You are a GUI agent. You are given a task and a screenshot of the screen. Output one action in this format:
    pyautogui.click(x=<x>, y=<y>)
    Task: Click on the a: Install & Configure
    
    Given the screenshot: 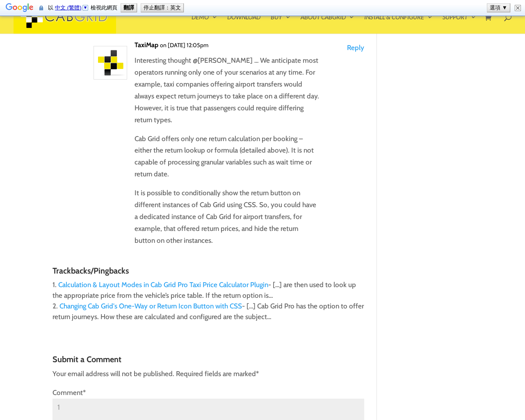 What is the action you would take?
    pyautogui.click(x=398, y=24)
    